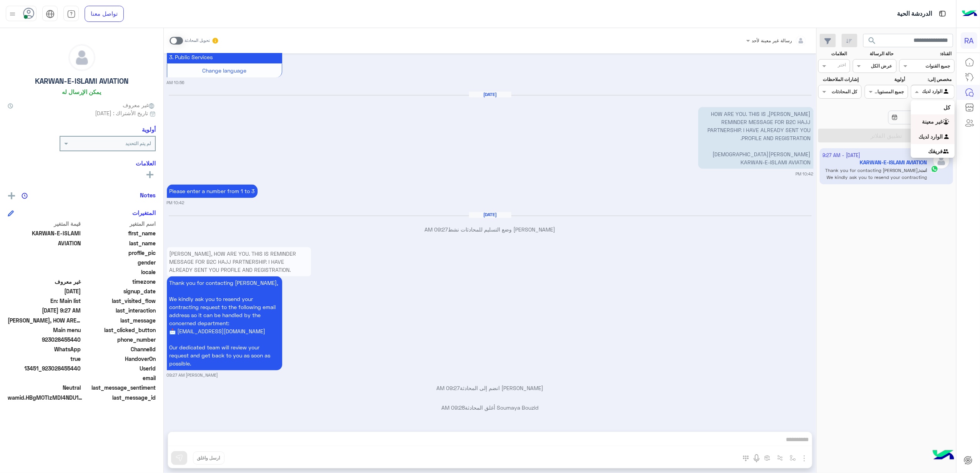  I want to click on label: أولوية, so click(885, 79).